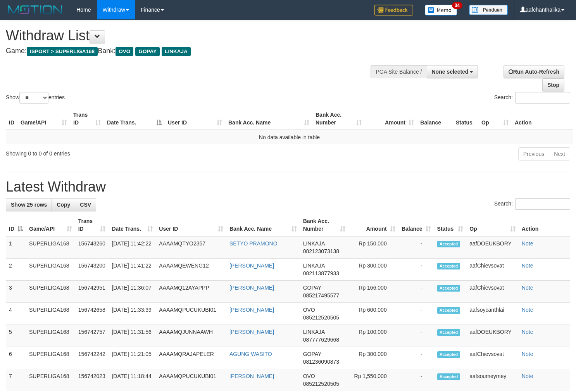 The image size is (576, 392). What do you see at coordinates (63, 205) in the screenshot?
I see `span: Copy` at bounding box center [63, 205].